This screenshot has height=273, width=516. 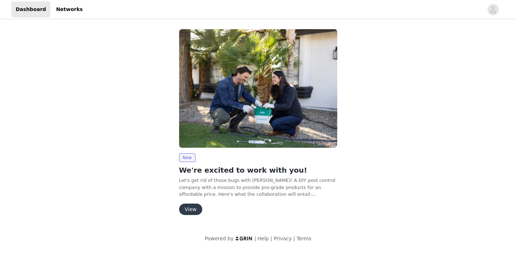 I want to click on a: Terms, so click(x=304, y=239).